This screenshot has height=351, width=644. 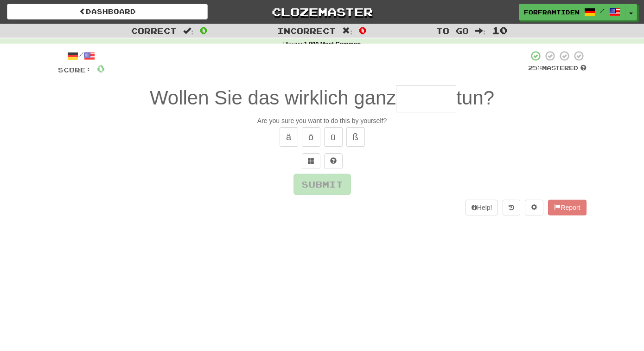 I want to click on button: Report, so click(x=567, y=207).